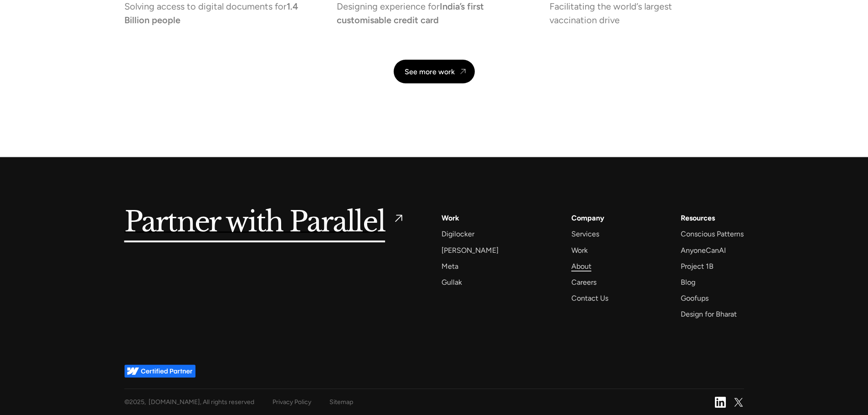 This screenshot has width=868, height=415. I want to click on a: Careers, so click(584, 282).